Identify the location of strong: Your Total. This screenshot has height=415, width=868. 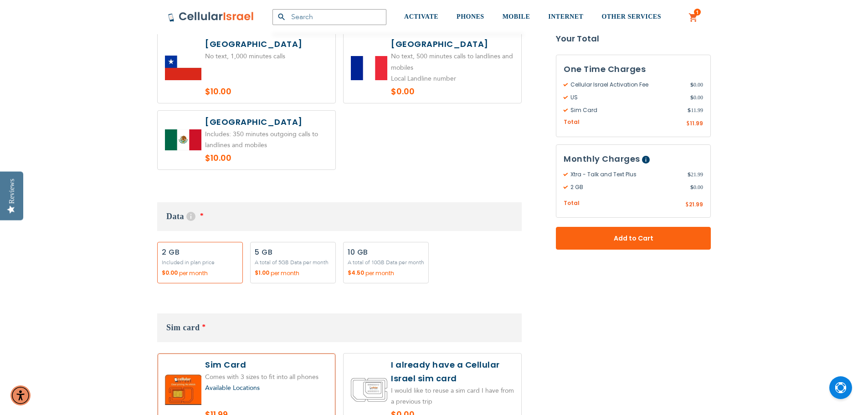
(633, 39).